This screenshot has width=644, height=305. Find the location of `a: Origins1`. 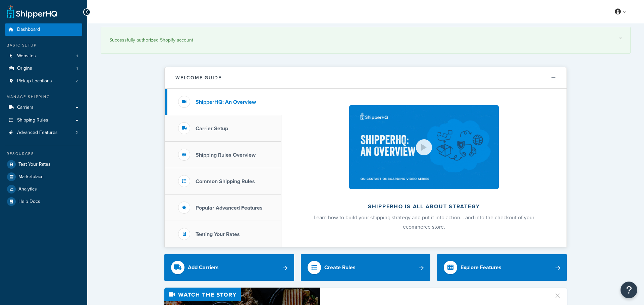

a: Origins1 is located at coordinates (44, 68).